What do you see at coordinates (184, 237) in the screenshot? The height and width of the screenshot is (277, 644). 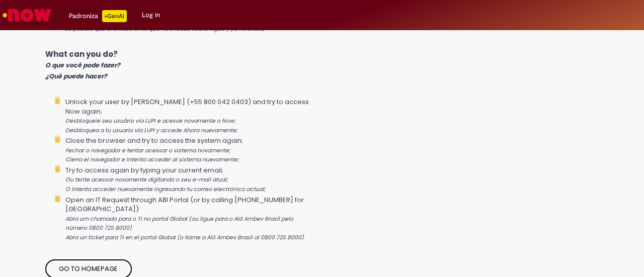 I see `i: Abra un ticket para TI en el portal Global (o llame a Alô Ambev Brasil al 0800 725 8000)` at bounding box center [184, 237].